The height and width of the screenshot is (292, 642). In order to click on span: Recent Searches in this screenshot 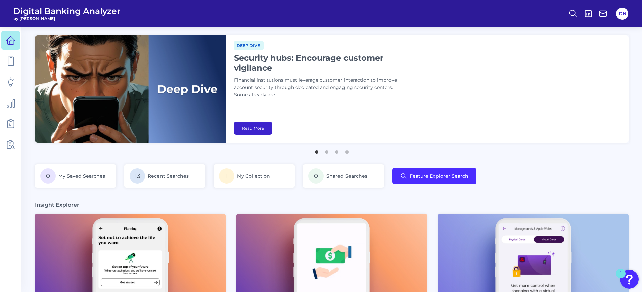, I will do `click(168, 176)`.